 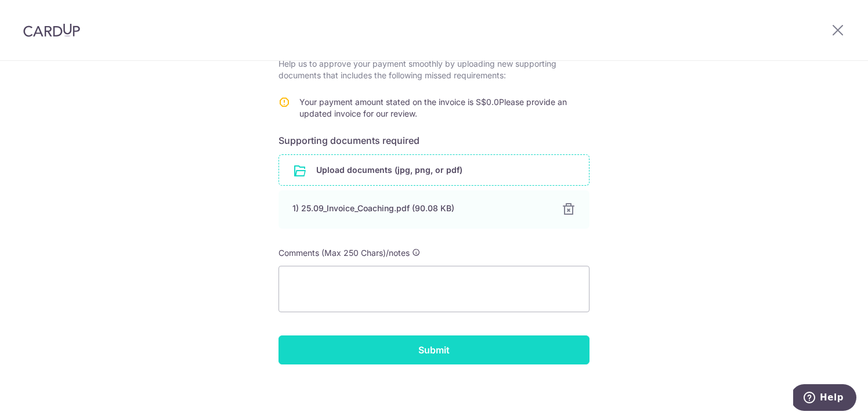 What do you see at coordinates (434, 70) in the screenshot?
I see `p: Help us to approve your payment smoothly by uploading new supporting documents that includes the ...` at bounding box center [434, 70].